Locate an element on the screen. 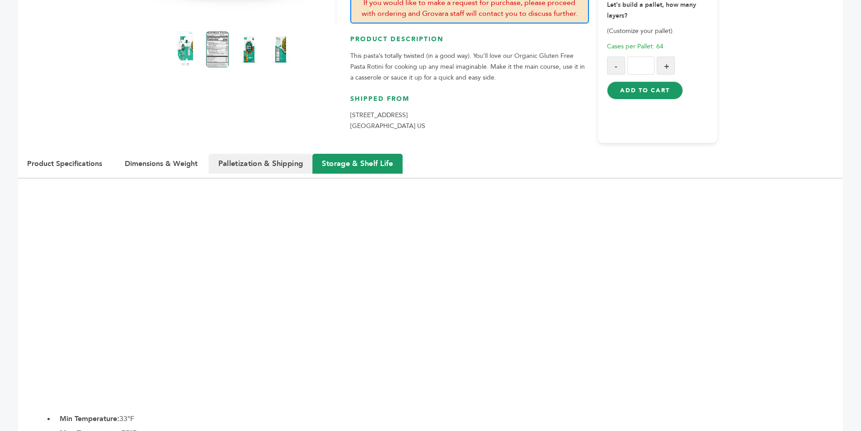  span: Cases per Pallet: 64 is located at coordinates (635, 46).